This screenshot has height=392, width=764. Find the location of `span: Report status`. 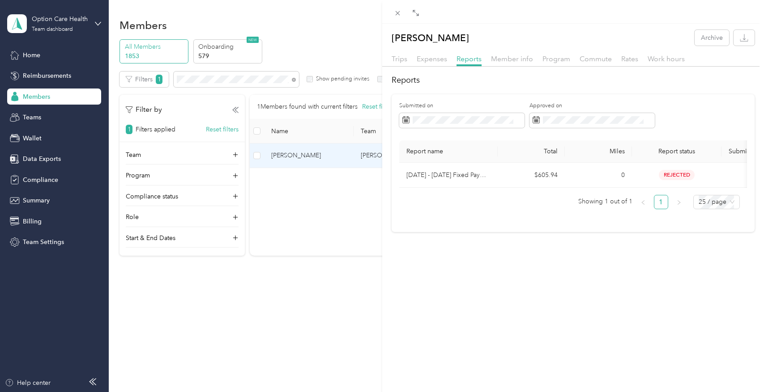

span: Report status is located at coordinates (676, 151).